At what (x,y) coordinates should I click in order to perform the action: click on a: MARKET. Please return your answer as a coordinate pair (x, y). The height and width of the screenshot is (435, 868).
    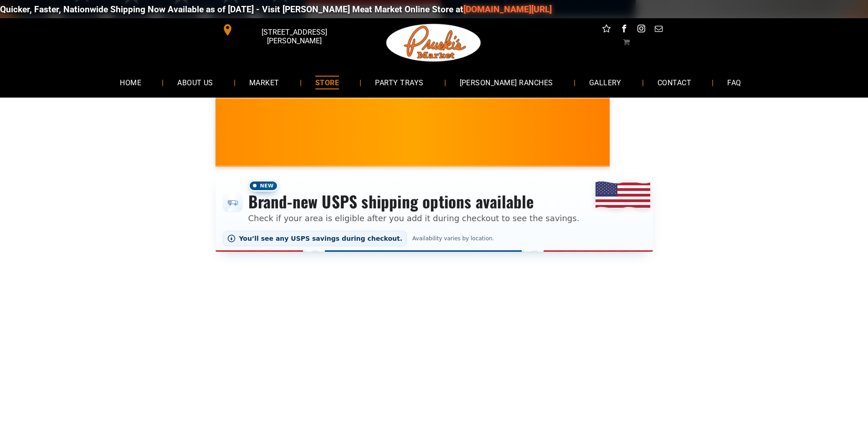
    Looking at the image, I should click on (264, 82).